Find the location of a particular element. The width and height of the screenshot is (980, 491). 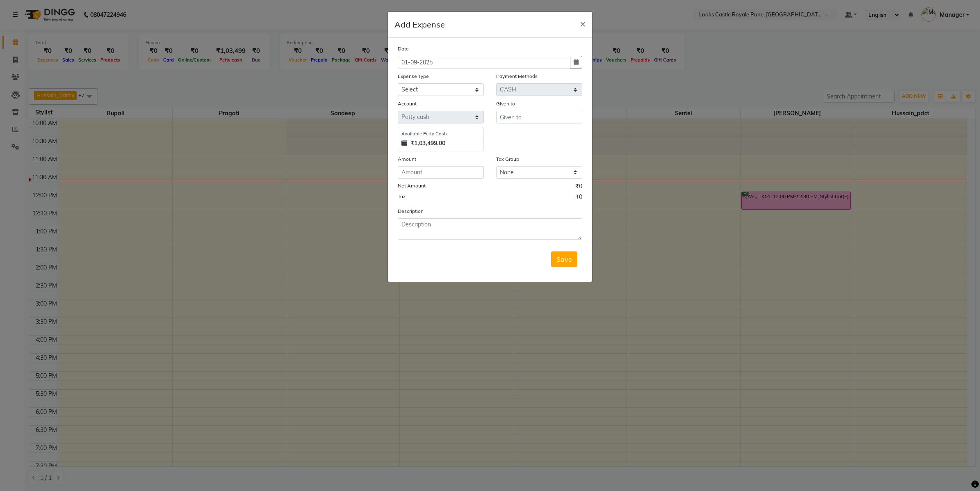

label: Net Amount is located at coordinates (412, 186).